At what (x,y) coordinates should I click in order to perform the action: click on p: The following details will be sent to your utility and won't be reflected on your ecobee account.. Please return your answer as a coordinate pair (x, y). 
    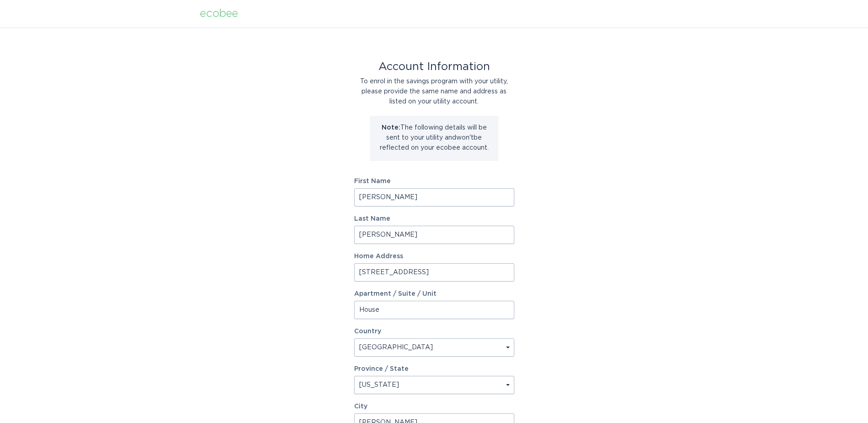
    Looking at the image, I should click on (434, 138).